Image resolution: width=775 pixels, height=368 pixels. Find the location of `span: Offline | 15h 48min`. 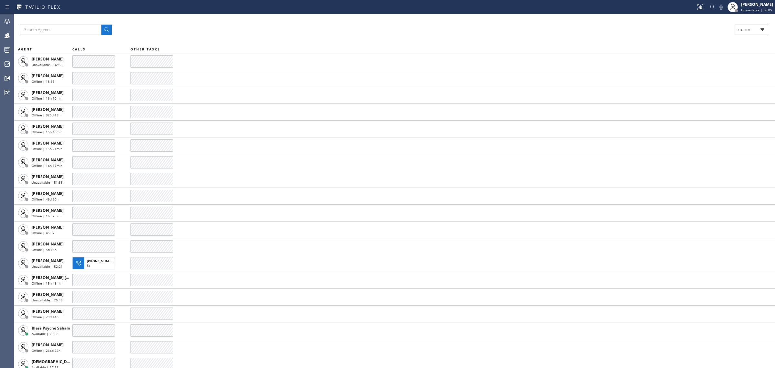

span: Offline | 15h 48min is located at coordinates (47, 283).